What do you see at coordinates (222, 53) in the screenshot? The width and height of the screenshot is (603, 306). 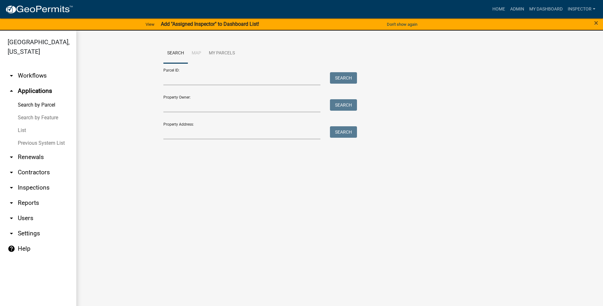 I see `a: My Parcels` at bounding box center [222, 53].